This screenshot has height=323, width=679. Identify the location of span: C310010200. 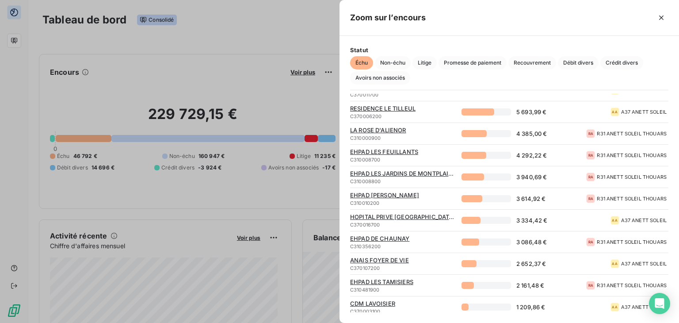
(403, 203).